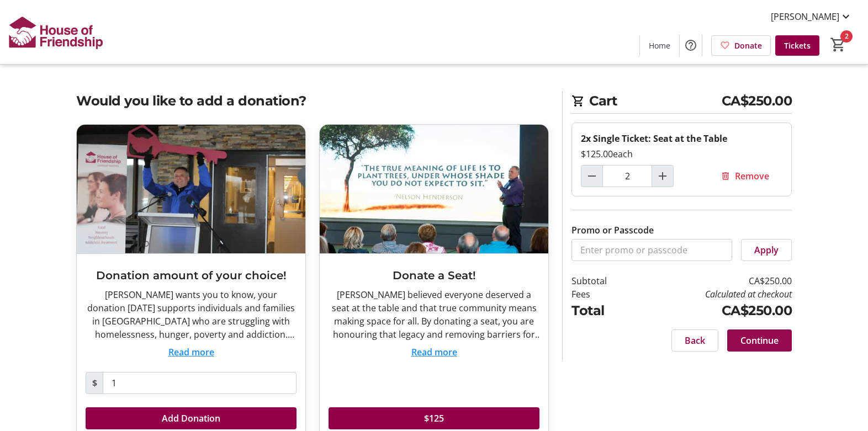 Image resolution: width=868 pixels, height=431 pixels. I want to click on a: Home, so click(659, 45).